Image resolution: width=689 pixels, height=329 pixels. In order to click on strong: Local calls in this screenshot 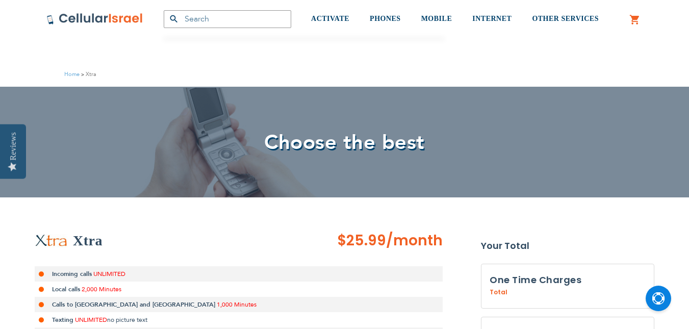, I will do `click(66, 289)`.